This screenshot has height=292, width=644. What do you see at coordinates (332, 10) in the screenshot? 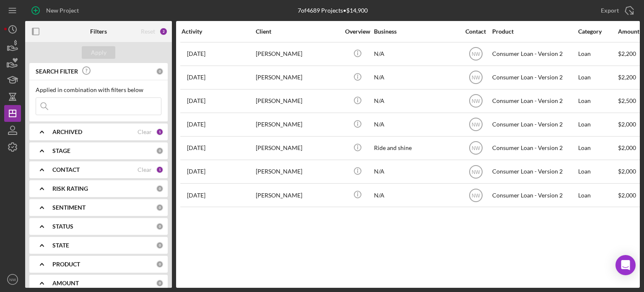
I see `div: 7 of 4689 Projects • $14,900` at bounding box center [332, 10].